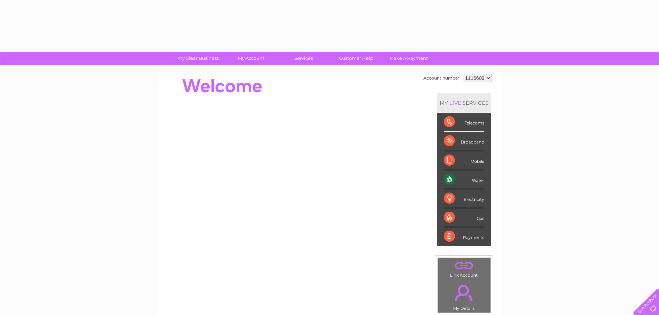 This screenshot has width=659, height=315. What do you see at coordinates (464, 218) in the screenshot?
I see `div: Gas` at bounding box center [464, 218].